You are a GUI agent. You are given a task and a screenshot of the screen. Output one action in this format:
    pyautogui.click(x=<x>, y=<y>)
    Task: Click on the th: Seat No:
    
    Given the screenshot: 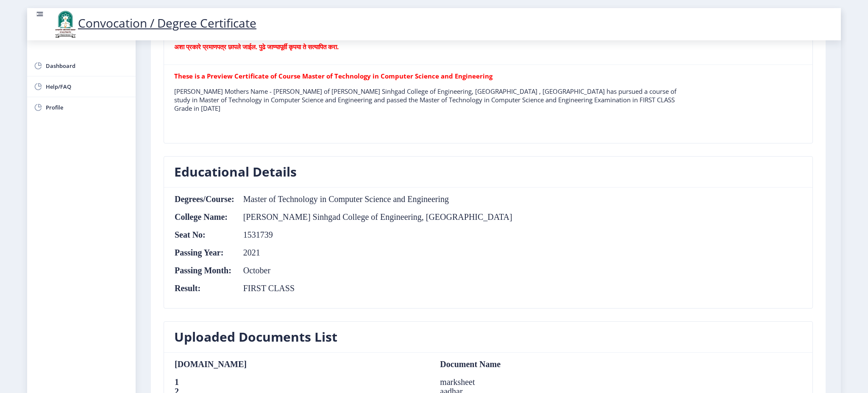 What is the action you would take?
    pyautogui.click(x=204, y=235)
    